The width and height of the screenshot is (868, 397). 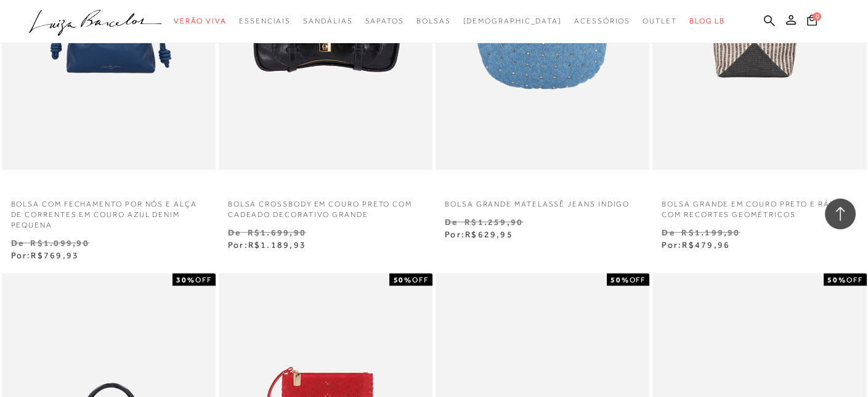 I want to click on span: R$1.189,93, so click(x=277, y=245).